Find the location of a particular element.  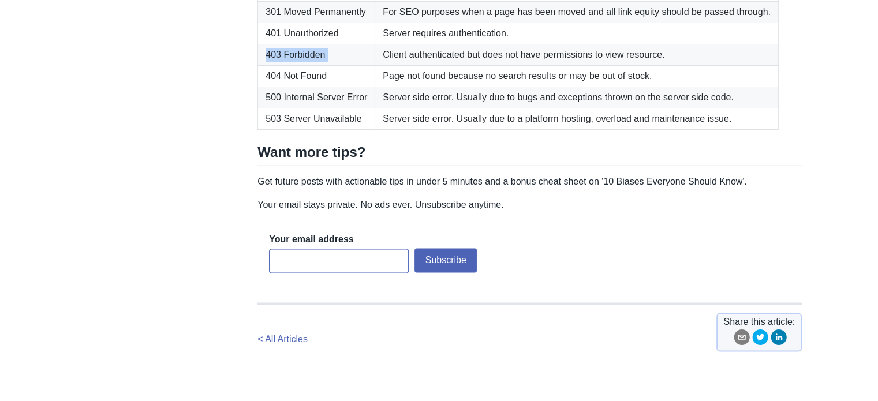

td: 500 Internal Server Error is located at coordinates (316, 98).